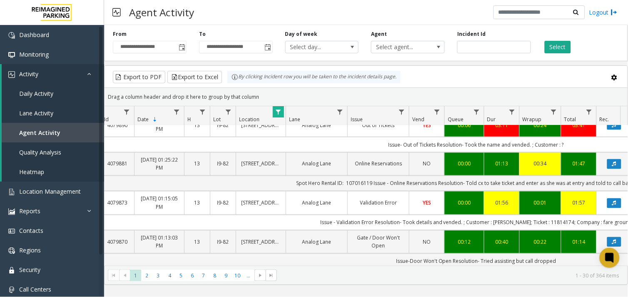 This screenshot has width=628, height=297. Describe the element at coordinates (540, 203) in the screenshot. I see `a: 00:01` at that location.